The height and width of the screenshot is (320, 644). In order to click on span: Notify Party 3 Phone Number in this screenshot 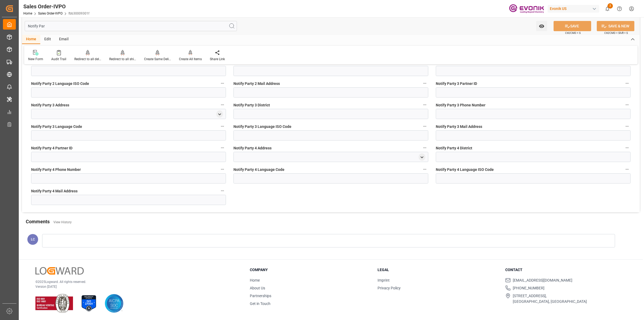, I will do `click(461, 105)`.